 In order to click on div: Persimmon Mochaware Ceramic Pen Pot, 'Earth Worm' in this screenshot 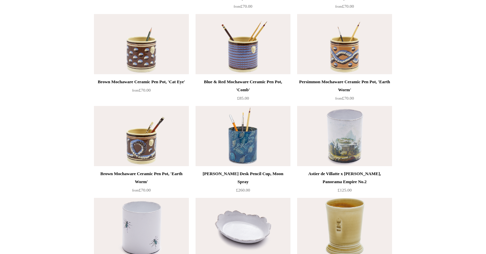, I will do `click(344, 86)`.